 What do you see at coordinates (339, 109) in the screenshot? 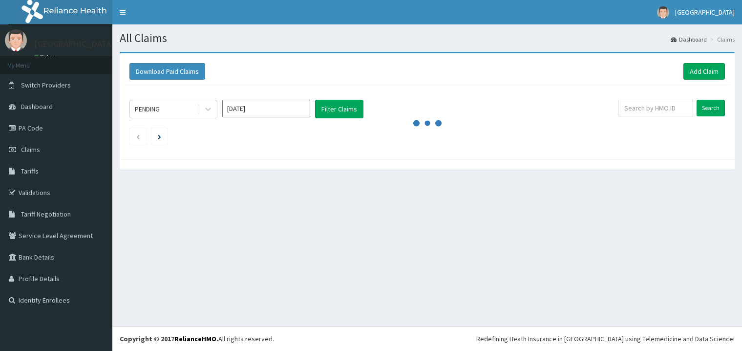
I see `button: Filter Claims` at bounding box center [339, 109].